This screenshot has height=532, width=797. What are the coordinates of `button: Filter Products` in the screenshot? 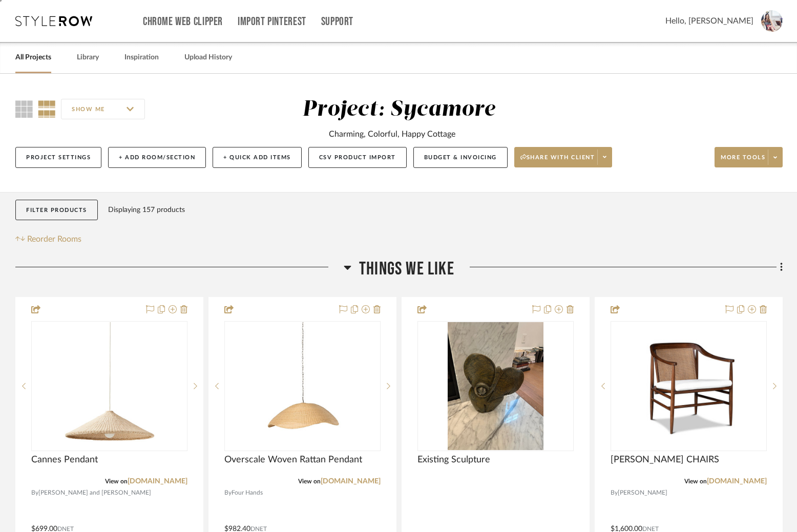 It's located at (56, 210).